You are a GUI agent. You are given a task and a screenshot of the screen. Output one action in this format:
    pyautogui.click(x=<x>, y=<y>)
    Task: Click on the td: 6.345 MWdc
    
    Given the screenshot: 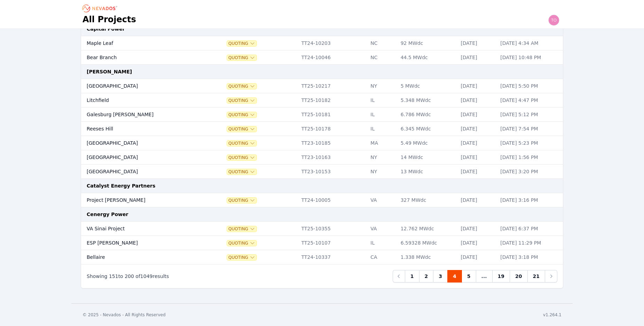 What is the action you would take?
    pyautogui.click(x=427, y=129)
    